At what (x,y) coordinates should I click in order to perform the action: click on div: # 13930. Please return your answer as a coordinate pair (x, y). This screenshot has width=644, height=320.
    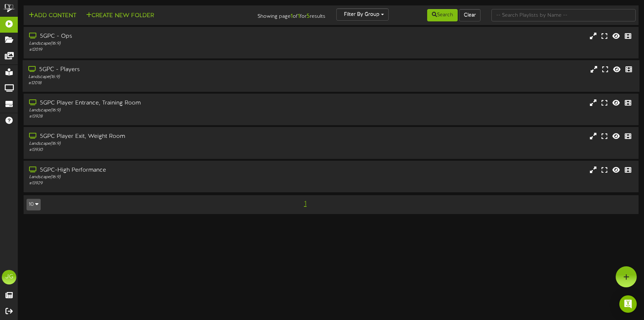
    Looking at the image, I should click on (151, 150).